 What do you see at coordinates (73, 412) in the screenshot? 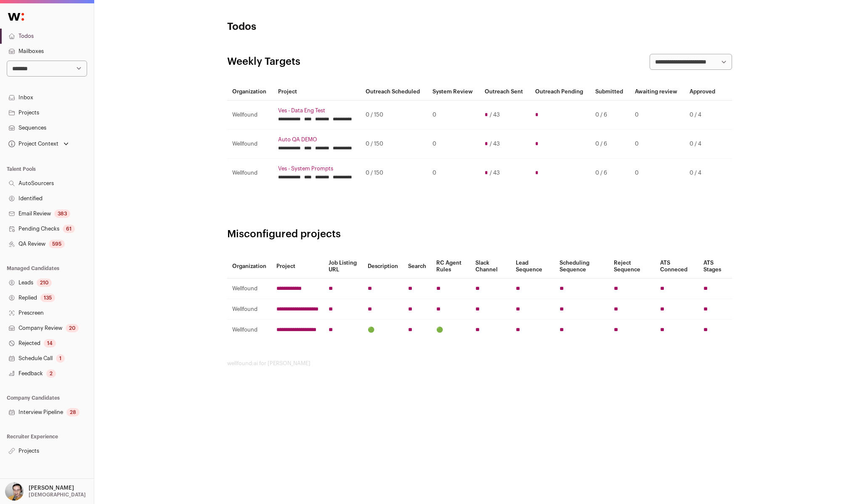
I see `div: 28` at bounding box center [73, 412].